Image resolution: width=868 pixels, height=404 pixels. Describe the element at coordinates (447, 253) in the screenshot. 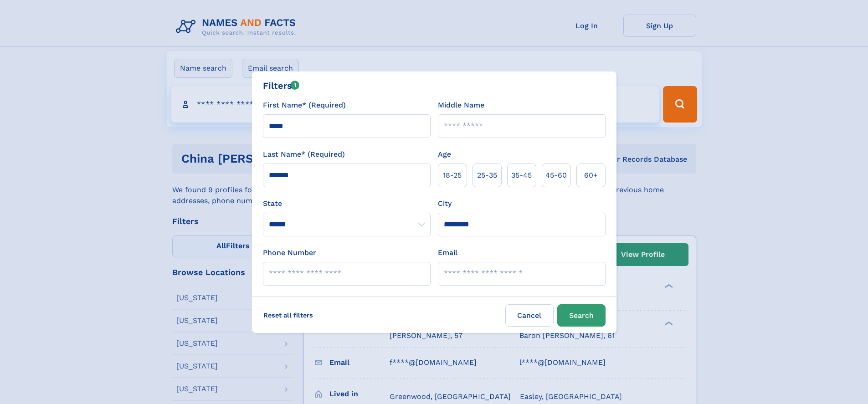

I see `label: Email` at that location.